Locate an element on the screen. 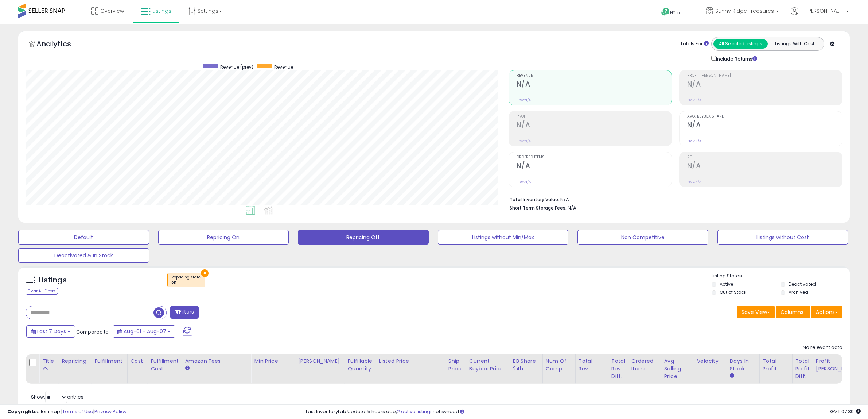 The image size is (868, 419). button: Repricing Off is located at coordinates (363, 237).